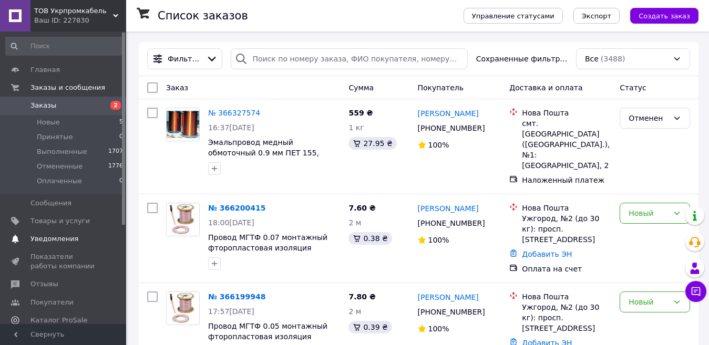 The image size is (709, 345). What do you see at coordinates (45, 70) in the screenshot?
I see `span: Главная` at bounding box center [45, 70].